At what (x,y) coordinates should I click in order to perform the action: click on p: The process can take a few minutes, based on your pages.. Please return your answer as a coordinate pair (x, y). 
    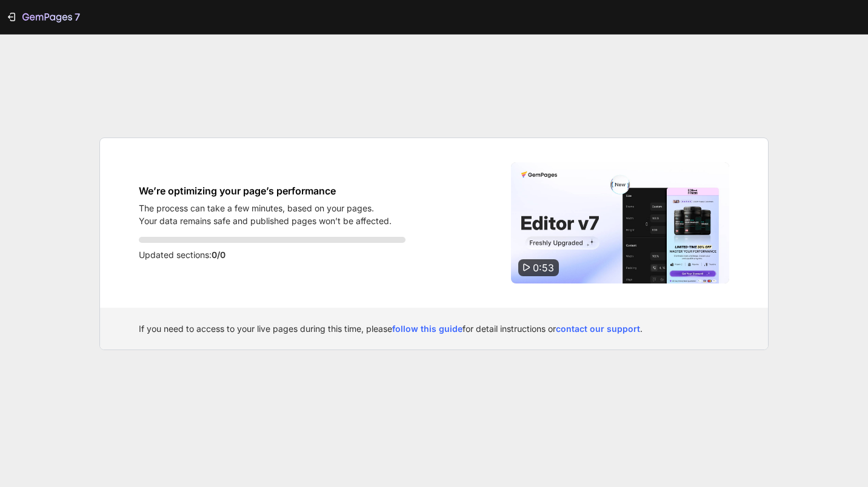
    Looking at the image, I should click on (265, 208).